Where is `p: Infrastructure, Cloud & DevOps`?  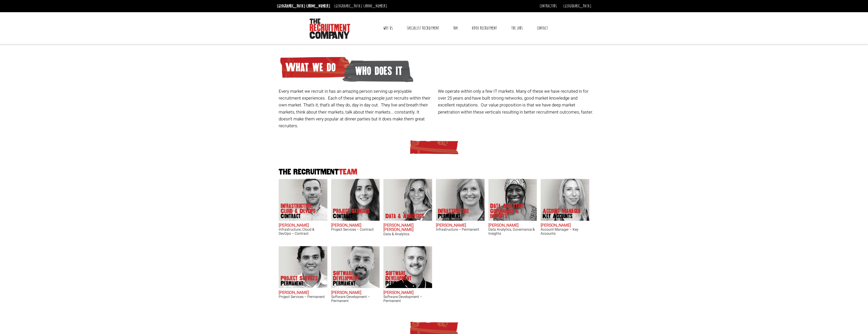 p: Infrastructure, Cloud & DevOps is located at coordinates (301, 211).